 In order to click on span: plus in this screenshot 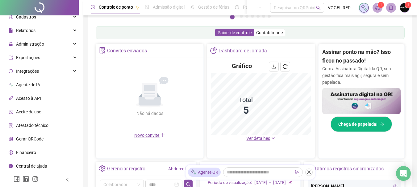, I will do `click(163, 135)`.